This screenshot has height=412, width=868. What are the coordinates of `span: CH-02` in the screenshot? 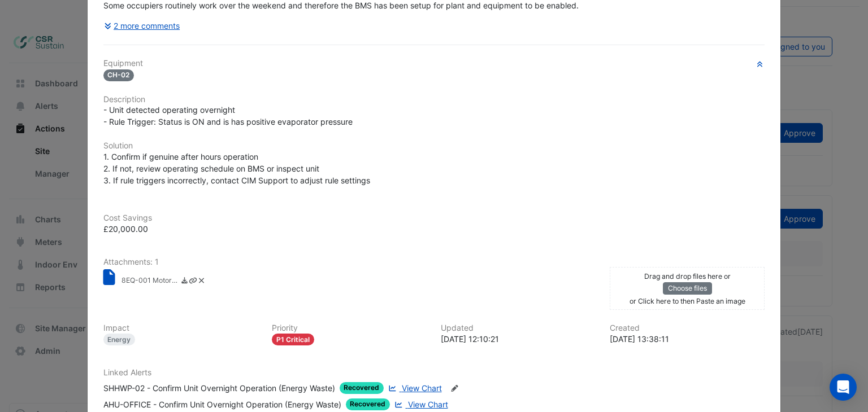 It's located at (118, 75).